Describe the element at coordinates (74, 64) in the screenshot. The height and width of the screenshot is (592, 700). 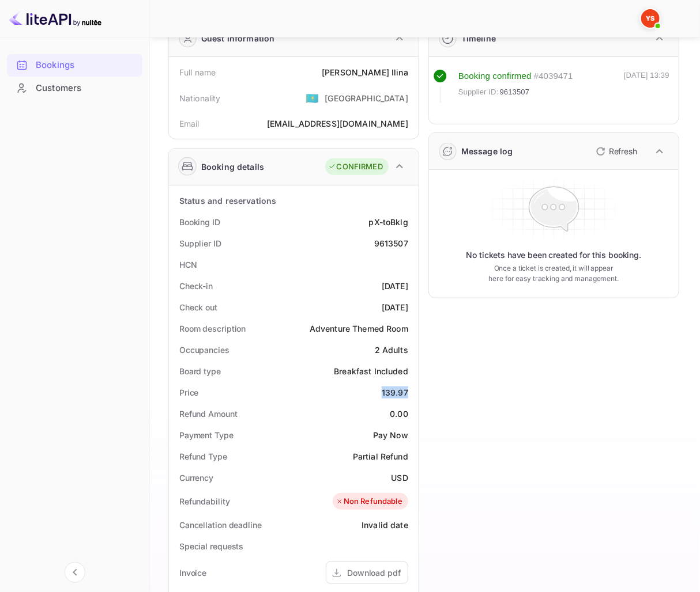
I see `a: Bookings` at that location.